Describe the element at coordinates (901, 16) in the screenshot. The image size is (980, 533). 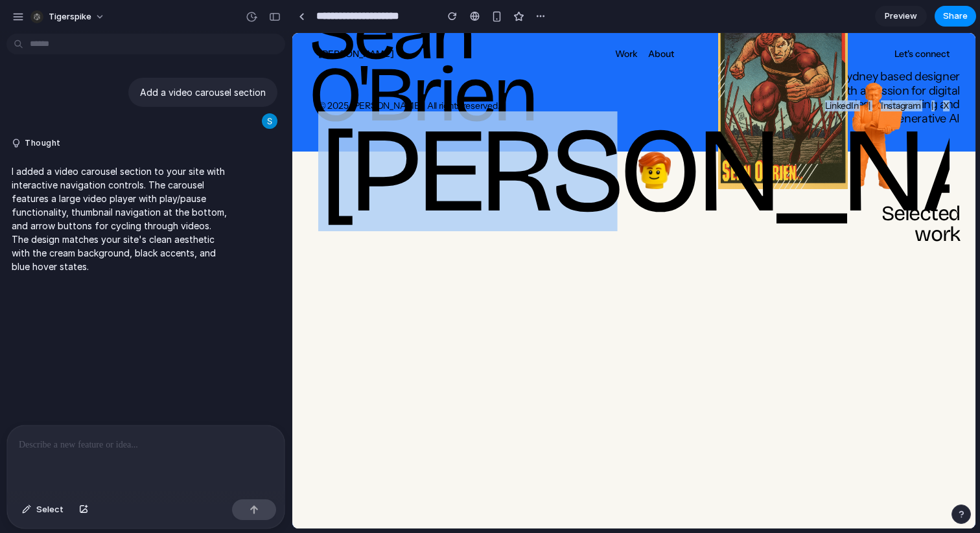
I see `a: Preview` at that location.